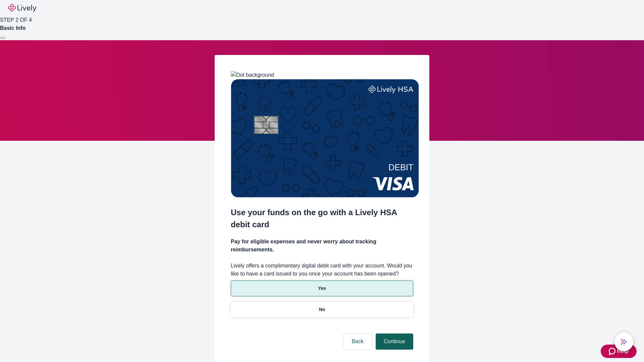  Describe the element at coordinates (395, 342) in the screenshot. I see `button: Continue` at that location.